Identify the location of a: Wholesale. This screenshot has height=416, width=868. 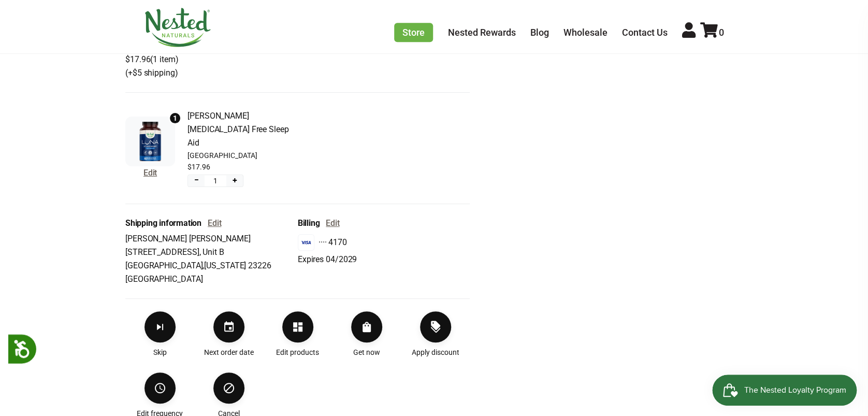
(585, 32).